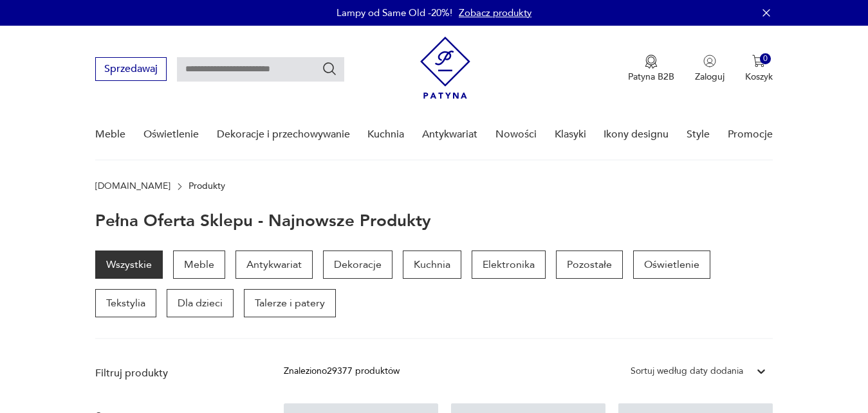  I want to click on a: Ikony designu, so click(636, 134).